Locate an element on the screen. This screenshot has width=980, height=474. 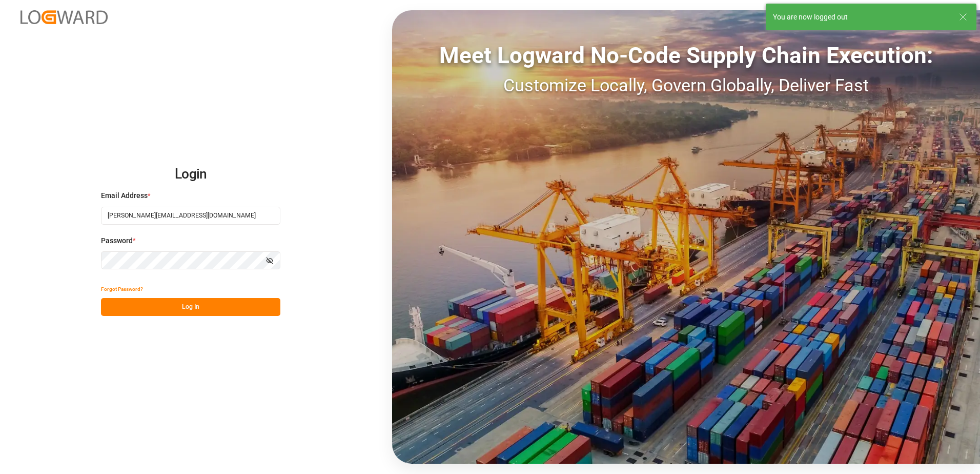
div: Meet Logward No-Code Supply Chain Execution: is located at coordinates (686, 55).